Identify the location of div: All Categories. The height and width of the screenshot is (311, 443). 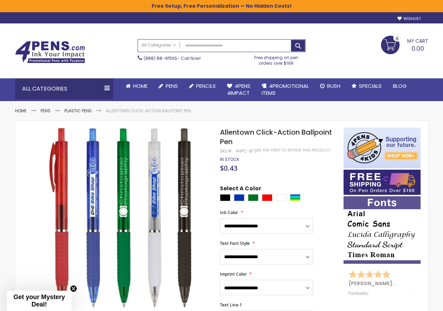
(64, 89).